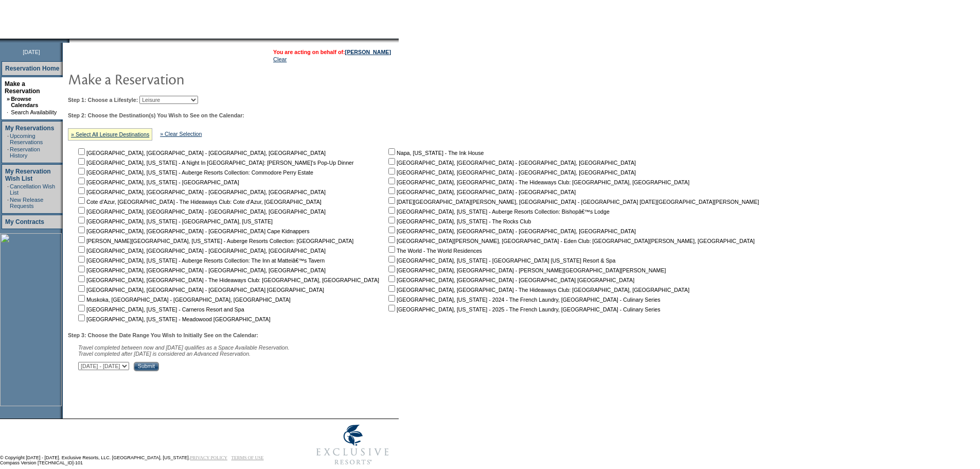 This screenshot has width=980, height=469. Describe the element at coordinates (30, 128) in the screenshot. I see `a: My Reservations` at that location.